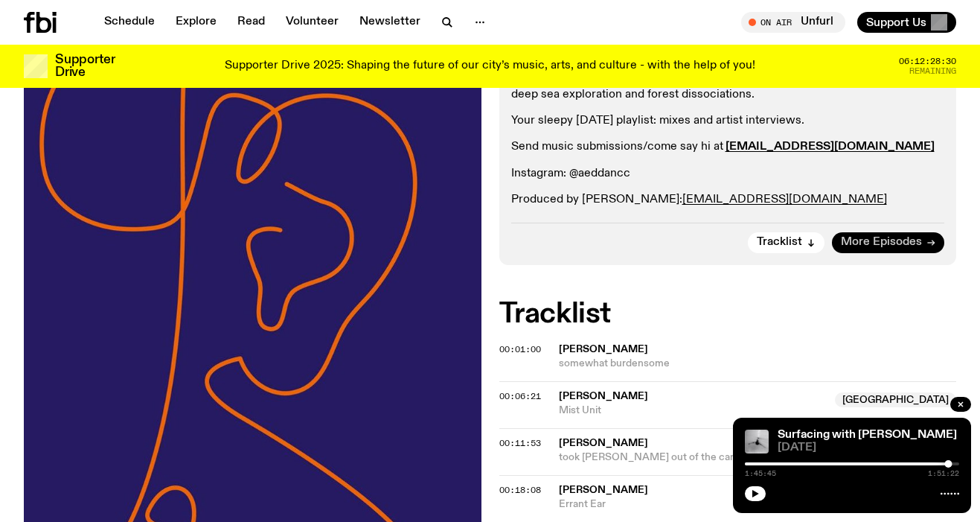  Describe the element at coordinates (521, 396) in the screenshot. I see `span: 00:06:21` at that location.